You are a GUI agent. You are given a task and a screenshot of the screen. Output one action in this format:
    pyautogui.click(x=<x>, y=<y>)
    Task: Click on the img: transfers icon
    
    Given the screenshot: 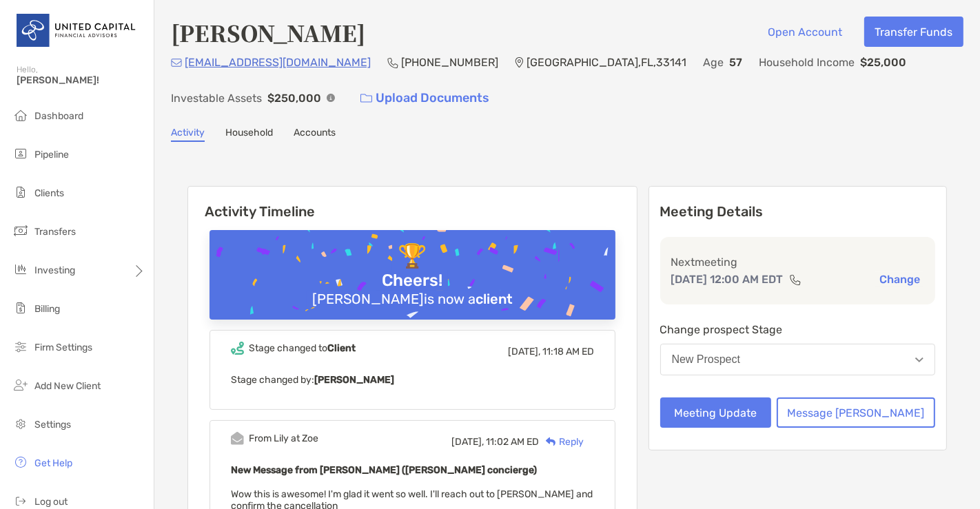 What is the action you would take?
    pyautogui.click(x=21, y=231)
    